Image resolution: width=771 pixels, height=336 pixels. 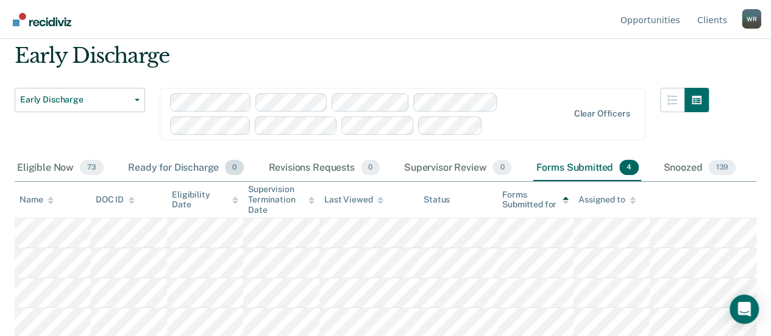 I want to click on div: Eligibility Date, so click(x=205, y=200).